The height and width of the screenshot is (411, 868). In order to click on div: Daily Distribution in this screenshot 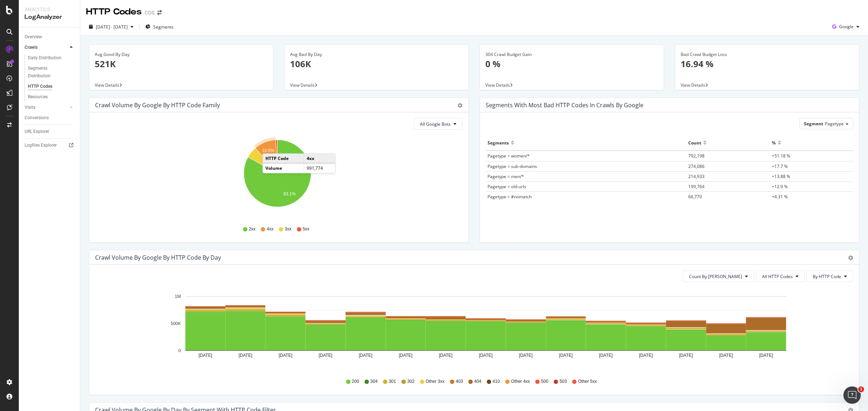, I will do `click(44, 58)`.